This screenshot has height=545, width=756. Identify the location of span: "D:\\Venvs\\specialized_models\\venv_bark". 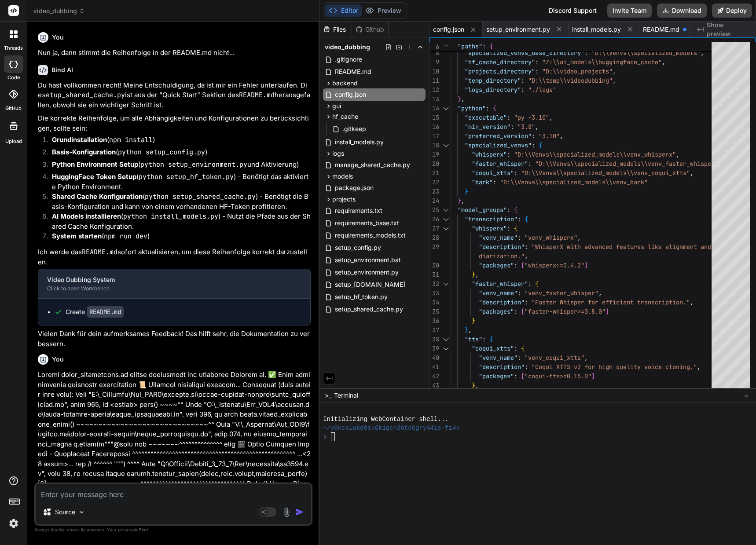
(574, 182).